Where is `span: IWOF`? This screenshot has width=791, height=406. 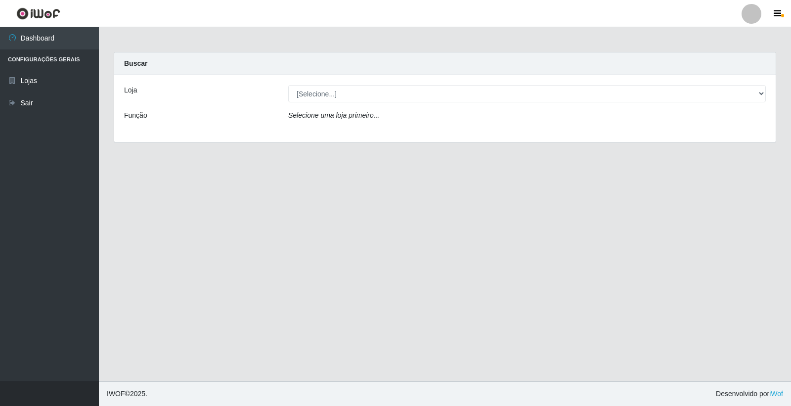
span: IWOF is located at coordinates (116, 394).